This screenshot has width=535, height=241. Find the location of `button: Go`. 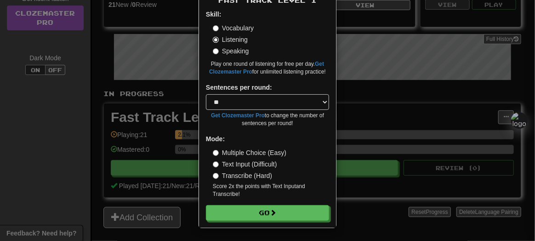

button: Go is located at coordinates (267, 213).